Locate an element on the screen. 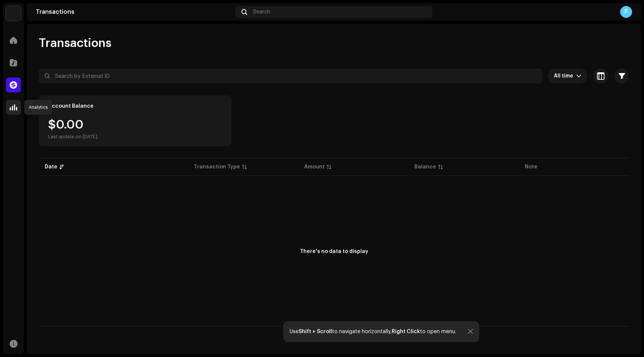 Image resolution: width=644 pixels, height=357 pixels. strong: Right Click is located at coordinates (406, 332).